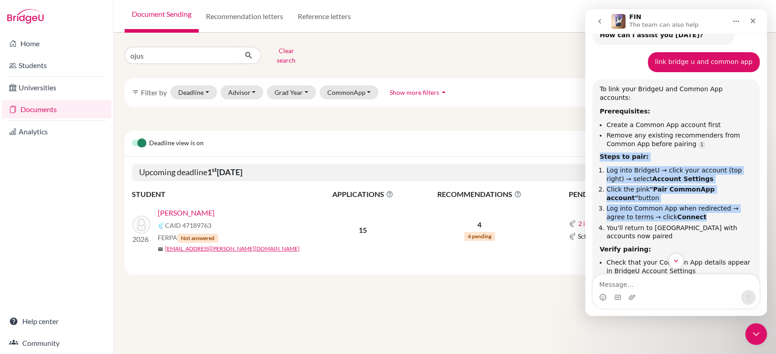  What do you see at coordinates (56, 88) in the screenshot?
I see `a: Universities` at bounding box center [56, 88].